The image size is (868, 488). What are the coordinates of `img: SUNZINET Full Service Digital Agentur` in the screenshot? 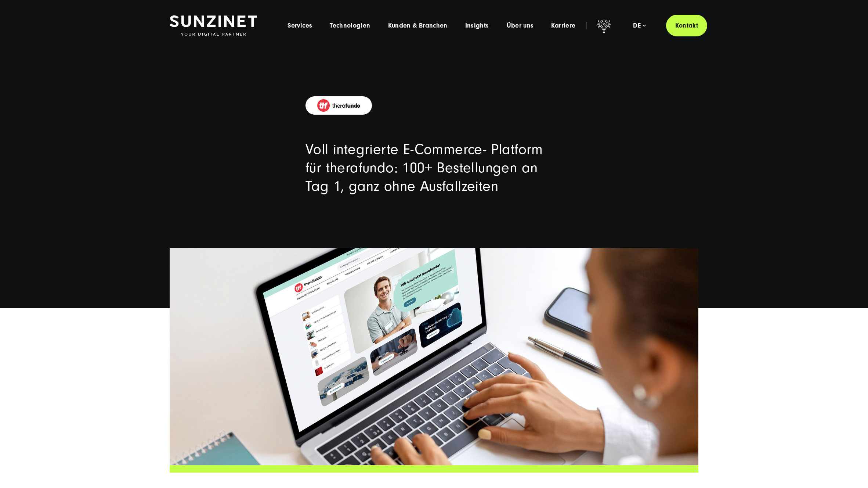 It's located at (213, 26).